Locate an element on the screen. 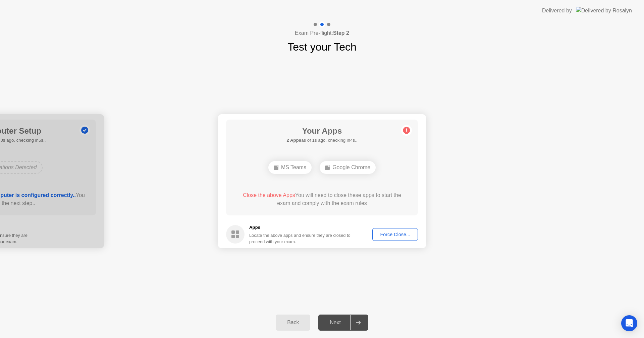 Image resolution: width=644 pixels, height=338 pixels. button: Back is located at coordinates (293, 323).